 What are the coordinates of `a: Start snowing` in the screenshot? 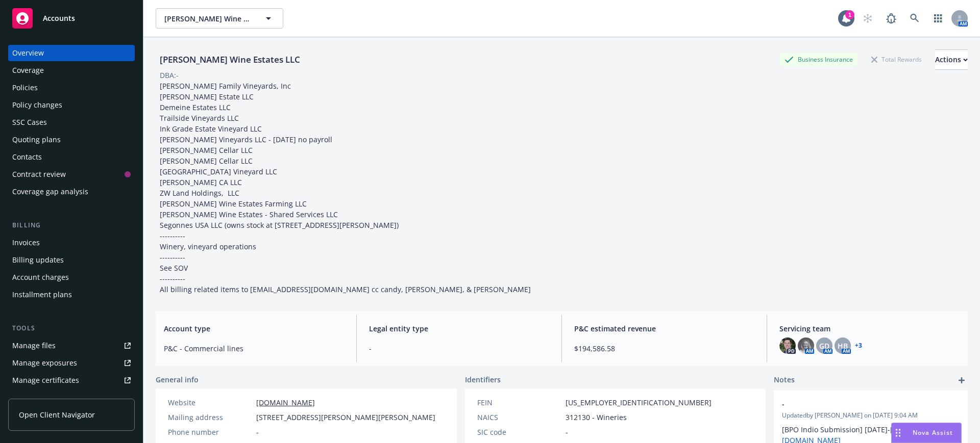 It's located at (868, 18).